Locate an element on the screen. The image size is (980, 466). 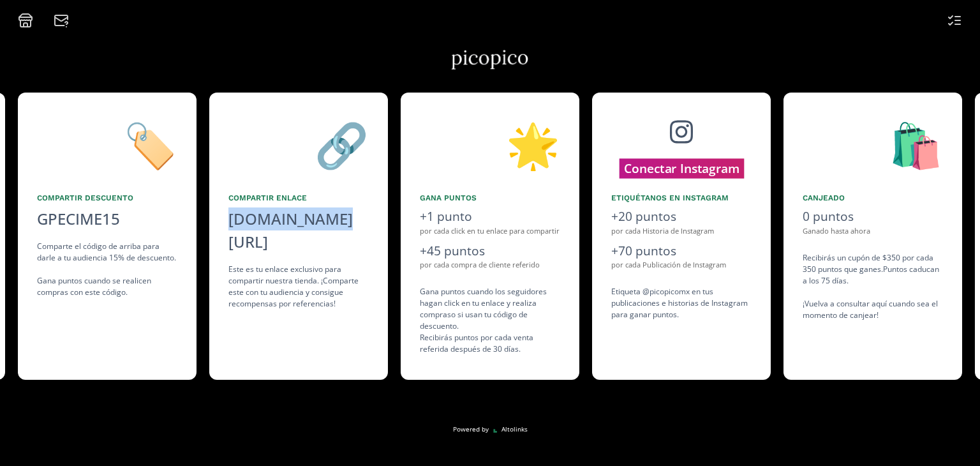
button: Conectar Instagram is located at coordinates (681, 167).